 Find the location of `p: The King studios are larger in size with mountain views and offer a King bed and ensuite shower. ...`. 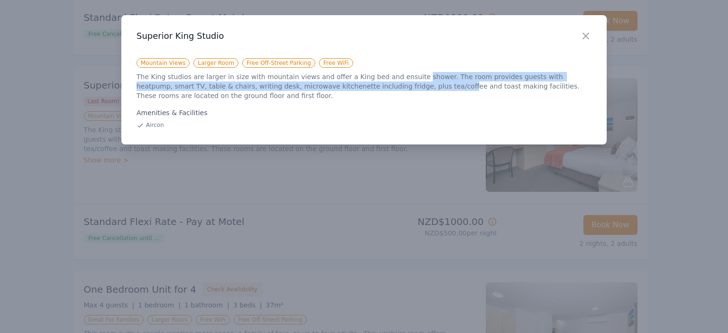

p: The King studios are larger in size with mountain views and offer a King bed and ensuite shower. ... is located at coordinates (364, 86).